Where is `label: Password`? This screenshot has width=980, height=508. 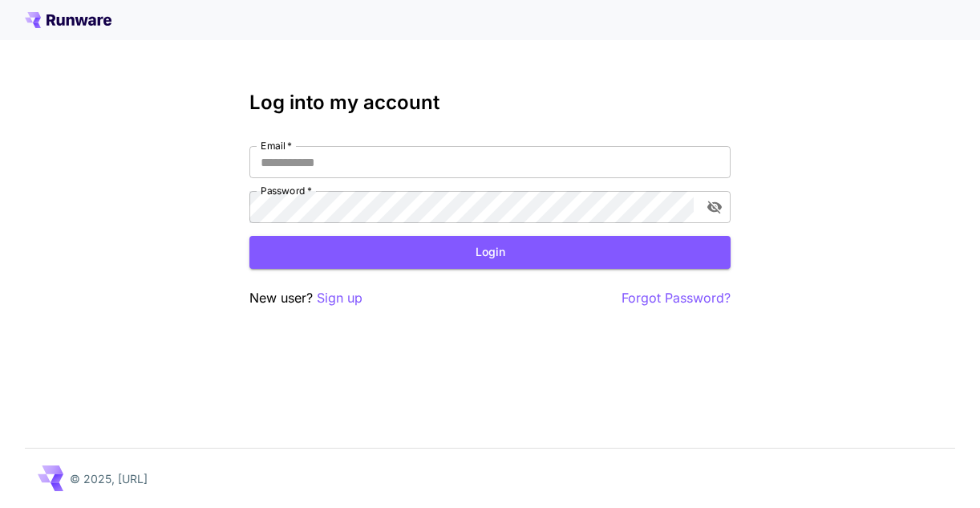 label: Password is located at coordinates (286, 190).